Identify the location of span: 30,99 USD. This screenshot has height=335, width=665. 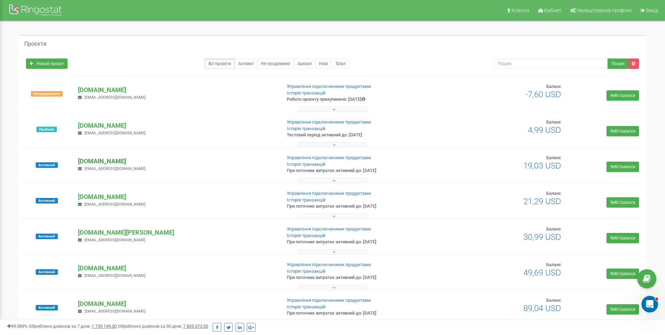
(542, 237).